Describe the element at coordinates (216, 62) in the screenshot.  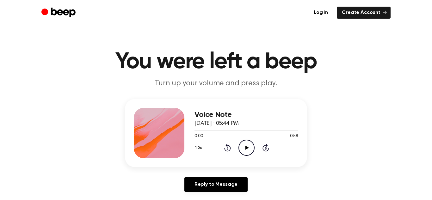
I see `h1: You were left a beep` at that location.